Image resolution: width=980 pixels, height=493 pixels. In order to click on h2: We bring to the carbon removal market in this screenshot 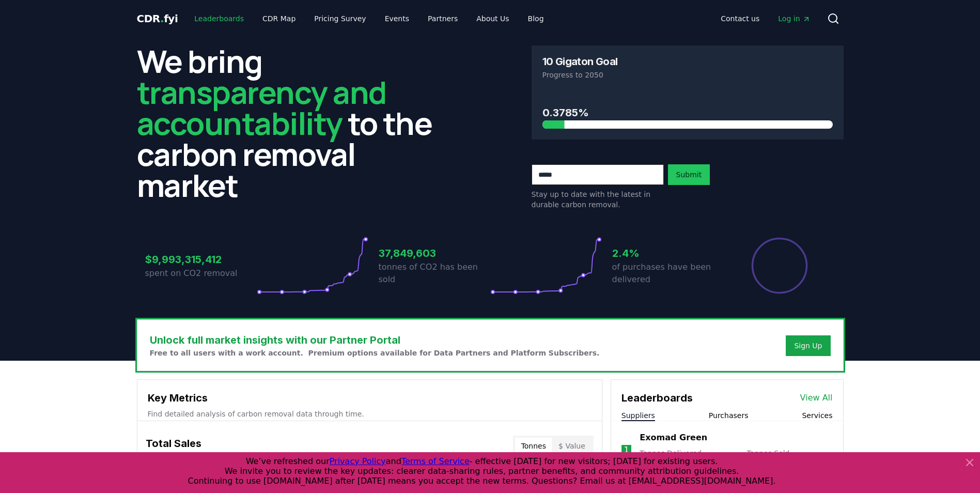, I will do `click(293, 123)`.